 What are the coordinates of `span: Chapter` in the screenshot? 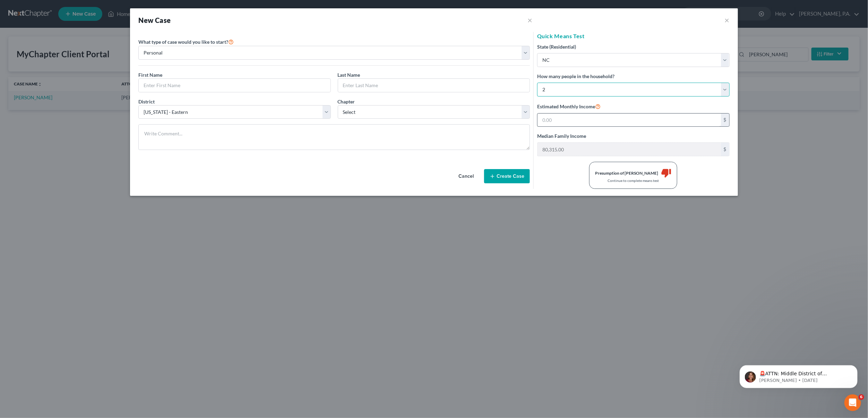 It's located at (346, 101).